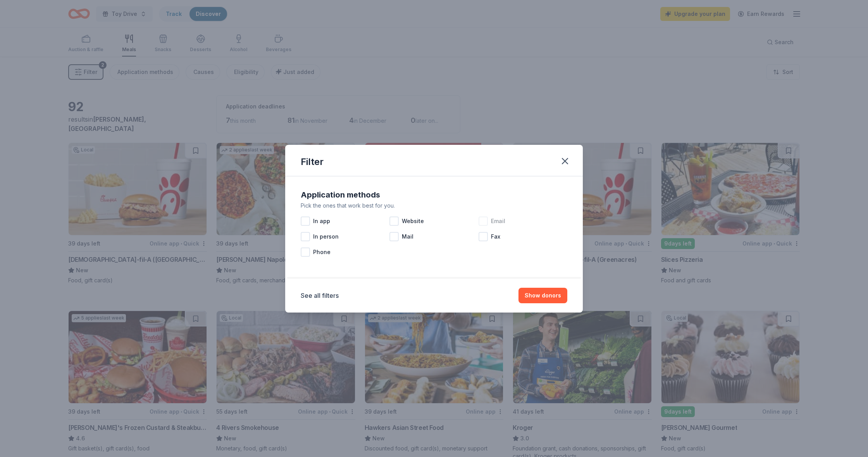 Image resolution: width=868 pixels, height=457 pixels. I want to click on span: Email, so click(498, 221).